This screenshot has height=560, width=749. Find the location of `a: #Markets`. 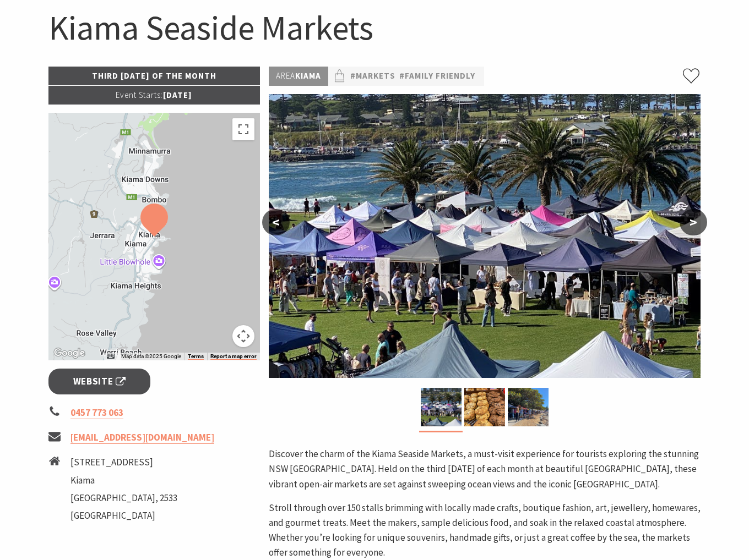

a: #Markets is located at coordinates (373, 76).